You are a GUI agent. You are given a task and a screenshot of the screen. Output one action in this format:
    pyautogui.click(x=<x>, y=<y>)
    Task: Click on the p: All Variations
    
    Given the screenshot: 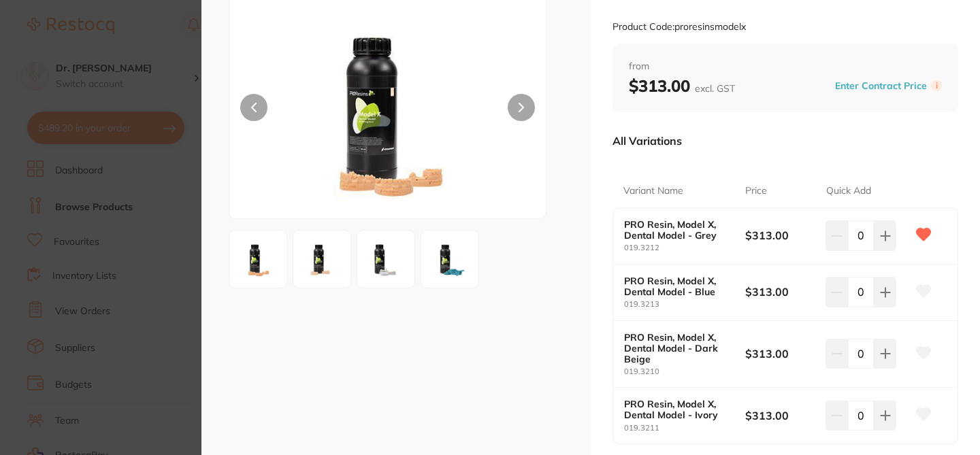 What is the action you would take?
    pyautogui.click(x=647, y=141)
    